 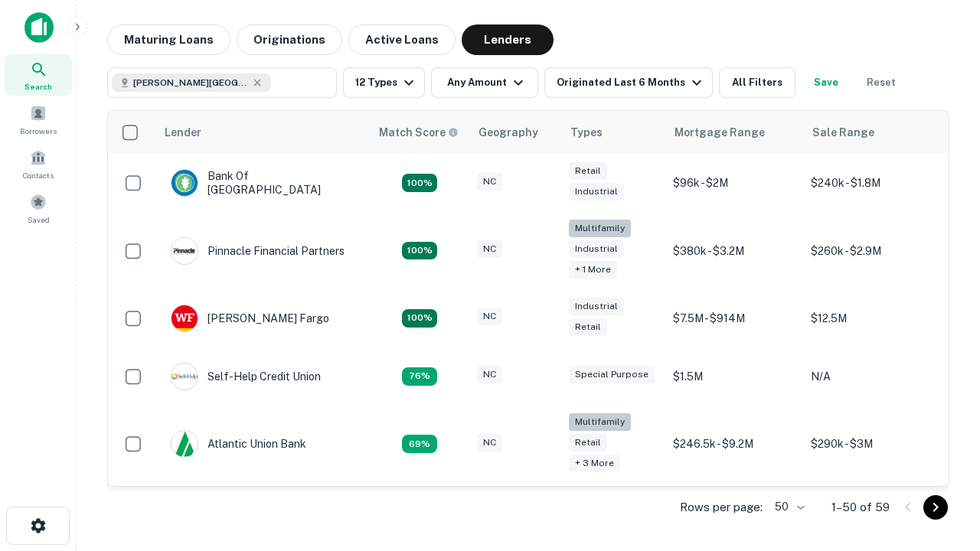 I want to click on a: Borrowers, so click(x=38, y=120).